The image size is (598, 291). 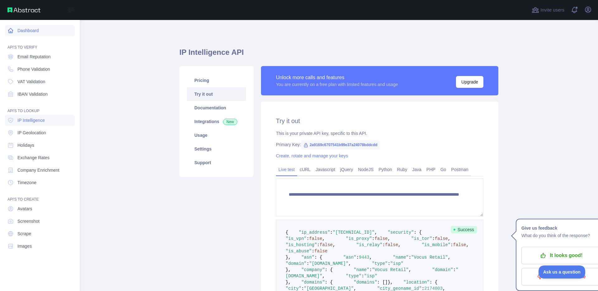 I want to click on span: "city_geoname_id", so click(x=399, y=288).